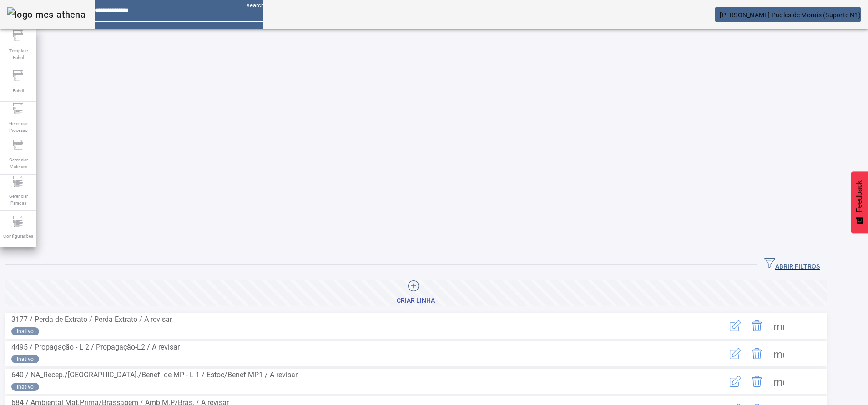  Describe the element at coordinates (18, 236) in the screenshot. I see `span: Configurações` at that location.